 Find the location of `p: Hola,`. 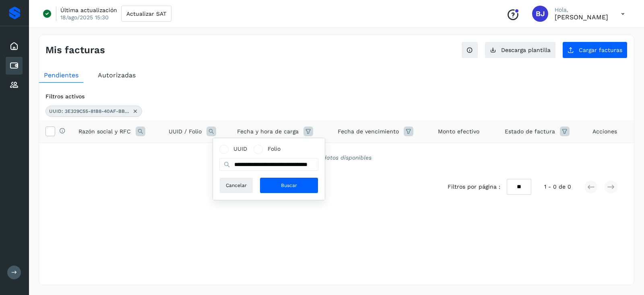

p: Hola, is located at coordinates (582, 10).